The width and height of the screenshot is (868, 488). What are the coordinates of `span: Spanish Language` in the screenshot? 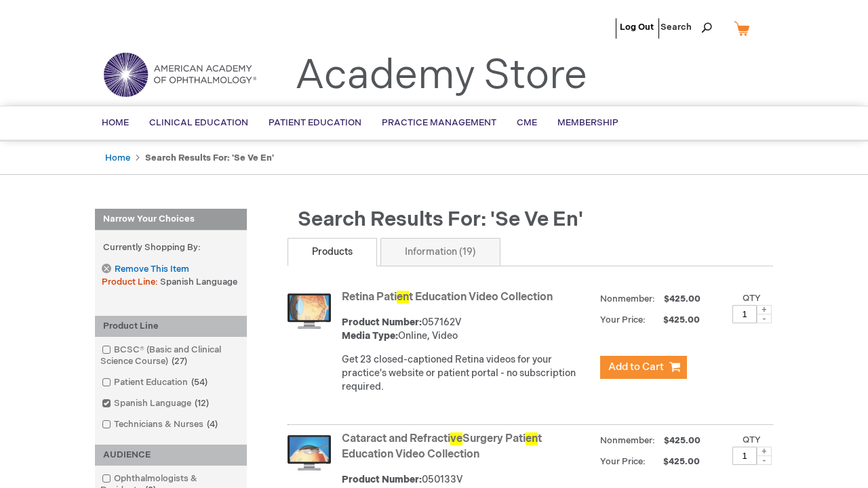 It's located at (199, 282).